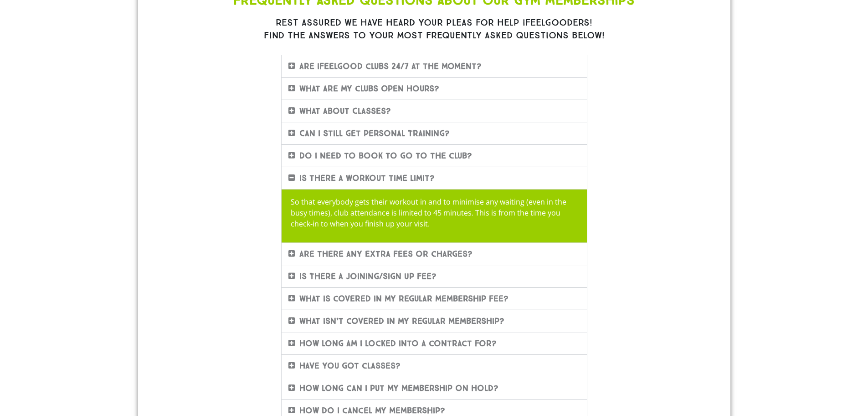 This screenshot has width=868, height=416. I want to click on a: What about Classes?, so click(345, 111).